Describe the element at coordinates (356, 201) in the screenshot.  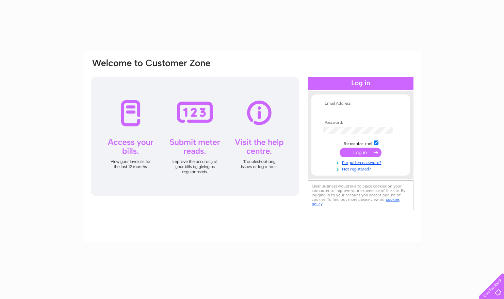
I see `a: cookies policy` at that location.